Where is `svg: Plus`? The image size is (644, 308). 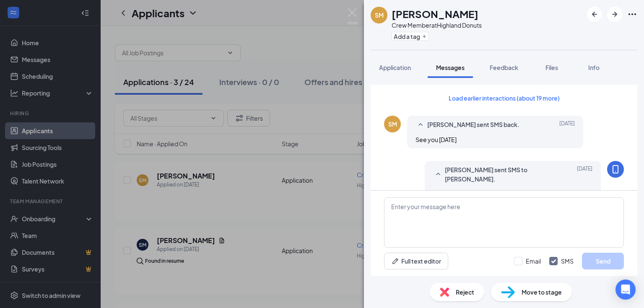 svg: Plus is located at coordinates (424, 37).